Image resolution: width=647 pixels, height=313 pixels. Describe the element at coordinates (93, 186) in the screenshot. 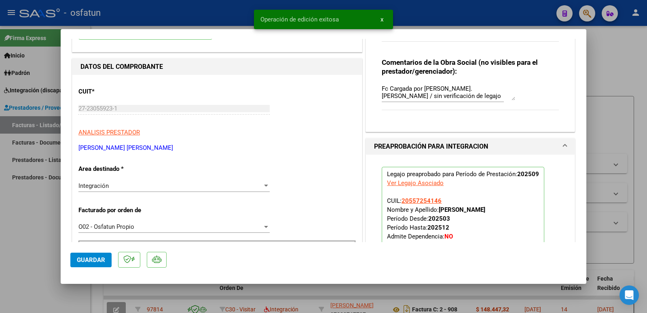

I see `span: Integración` at that location.